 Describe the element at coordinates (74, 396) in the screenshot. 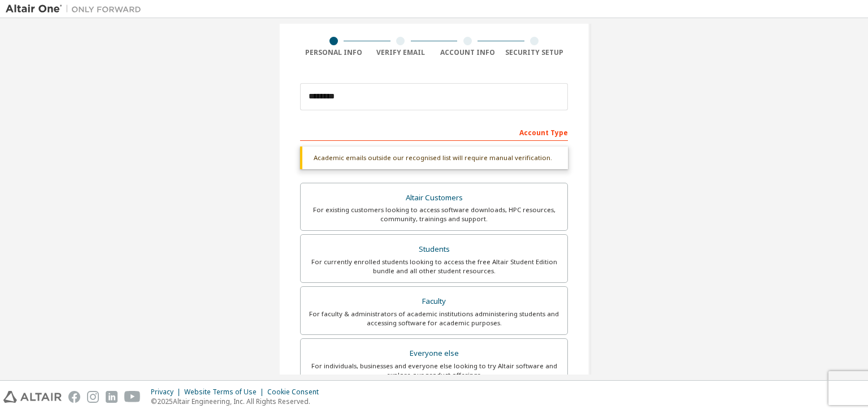

I see `img: facebook.svg` at that location.